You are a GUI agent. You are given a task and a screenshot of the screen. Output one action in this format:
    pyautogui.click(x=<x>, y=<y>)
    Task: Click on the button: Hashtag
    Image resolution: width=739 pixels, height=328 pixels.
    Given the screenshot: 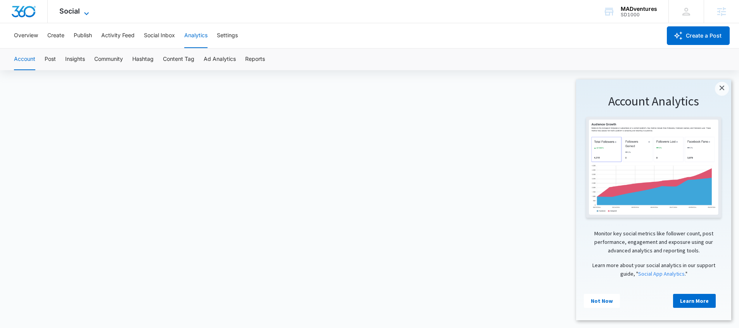 What is the action you would take?
    pyautogui.click(x=143, y=59)
    